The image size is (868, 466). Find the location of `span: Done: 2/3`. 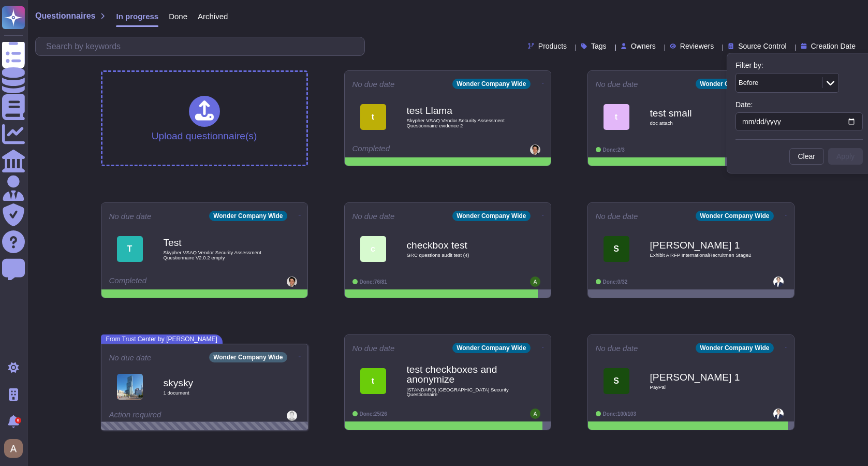

span: Done: 2/3 is located at coordinates (614, 149).